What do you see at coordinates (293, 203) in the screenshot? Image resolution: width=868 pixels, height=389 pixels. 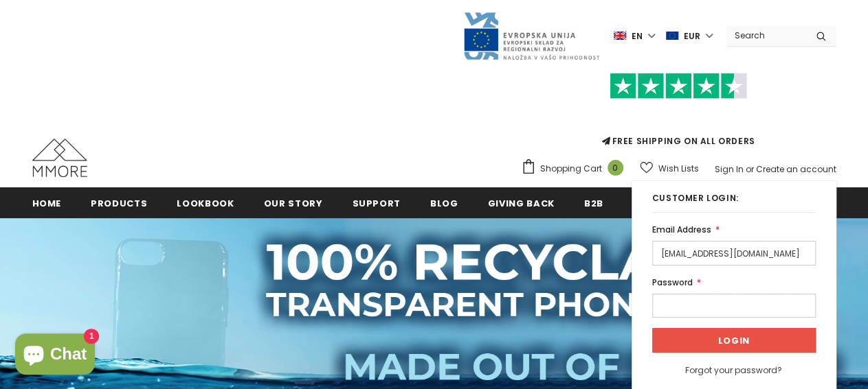 I see `span: Our Story` at bounding box center [293, 203].